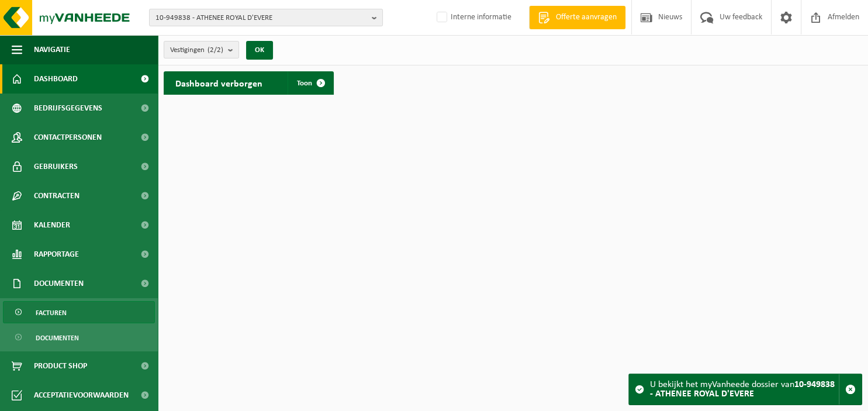  Describe the element at coordinates (79, 338) in the screenshot. I see `a: Documenten` at that location.